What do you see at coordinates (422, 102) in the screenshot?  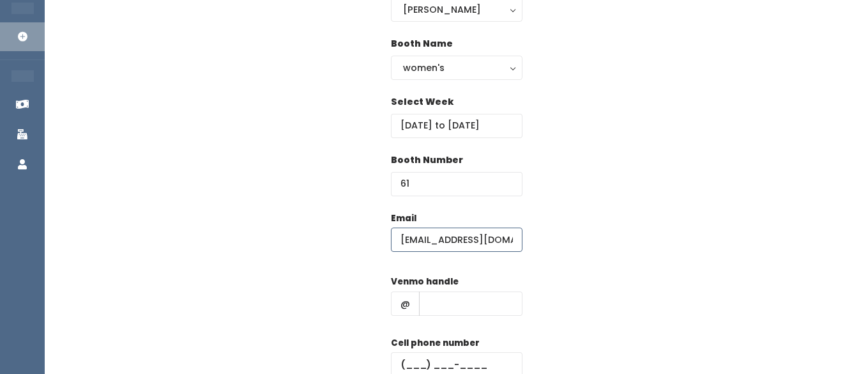 I see `label: Select Week` at bounding box center [422, 102].